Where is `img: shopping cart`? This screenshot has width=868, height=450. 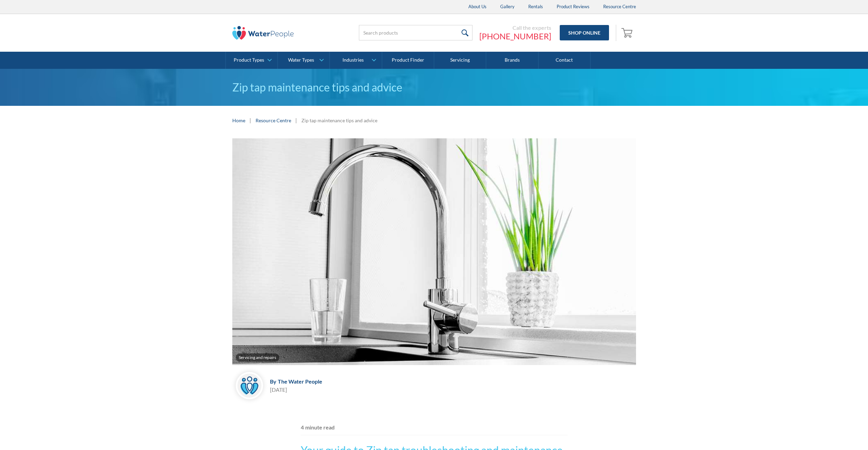
img: shopping cart is located at coordinates (628, 32).